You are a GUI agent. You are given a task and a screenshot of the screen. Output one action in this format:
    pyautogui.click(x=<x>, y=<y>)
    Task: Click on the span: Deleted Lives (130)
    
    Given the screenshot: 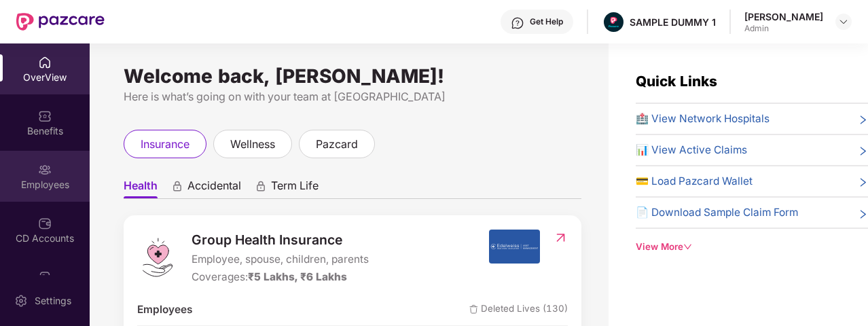 What is the action you would take?
    pyautogui.click(x=518, y=310)
    